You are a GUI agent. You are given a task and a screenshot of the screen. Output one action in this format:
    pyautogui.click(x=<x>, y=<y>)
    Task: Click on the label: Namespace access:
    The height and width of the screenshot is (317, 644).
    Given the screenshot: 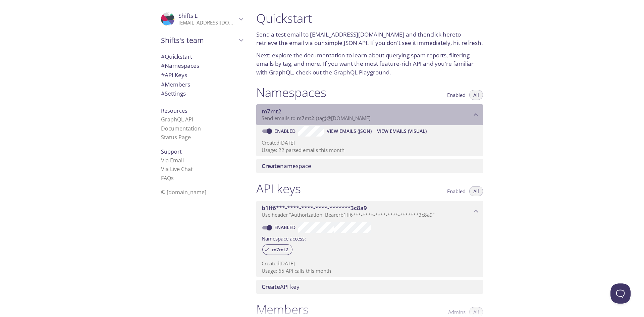 What is the action you would take?
    pyautogui.click(x=284, y=238)
    